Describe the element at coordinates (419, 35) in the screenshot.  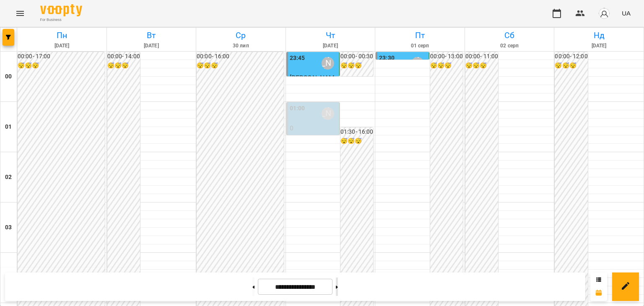
I see `h6: Пт` at that location.